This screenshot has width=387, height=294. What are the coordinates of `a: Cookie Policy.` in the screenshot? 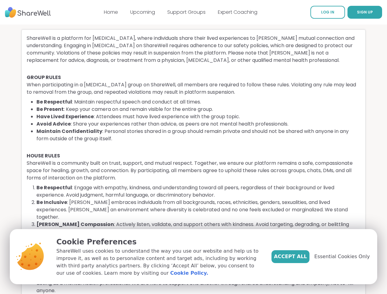 It's located at (189, 273).